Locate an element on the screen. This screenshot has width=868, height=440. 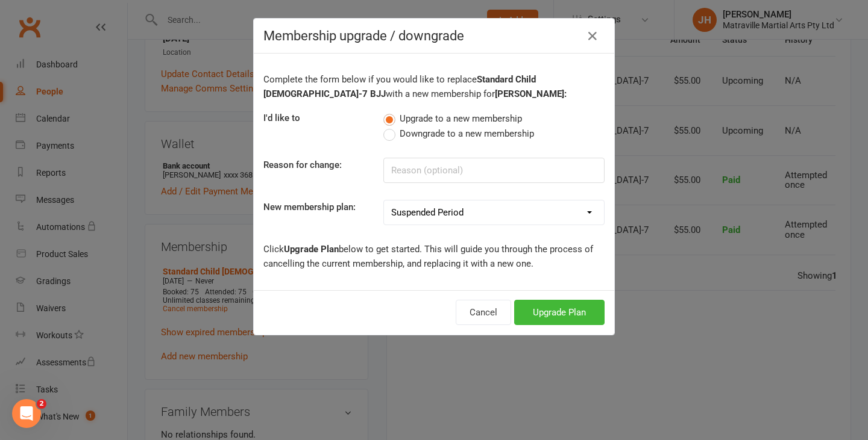
span: Downgrade to a new membership is located at coordinates (467, 133).